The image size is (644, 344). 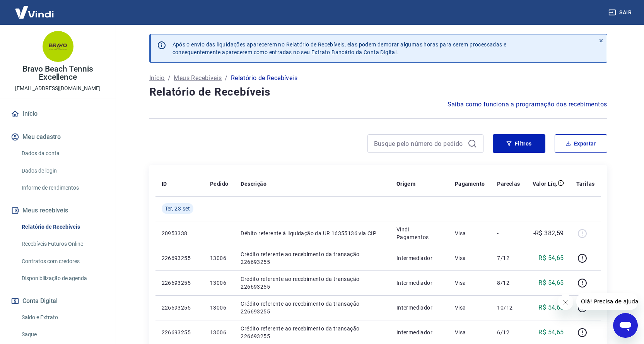 What do you see at coordinates (508, 308) in the screenshot?
I see `p: 10/12` at bounding box center [508, 308].